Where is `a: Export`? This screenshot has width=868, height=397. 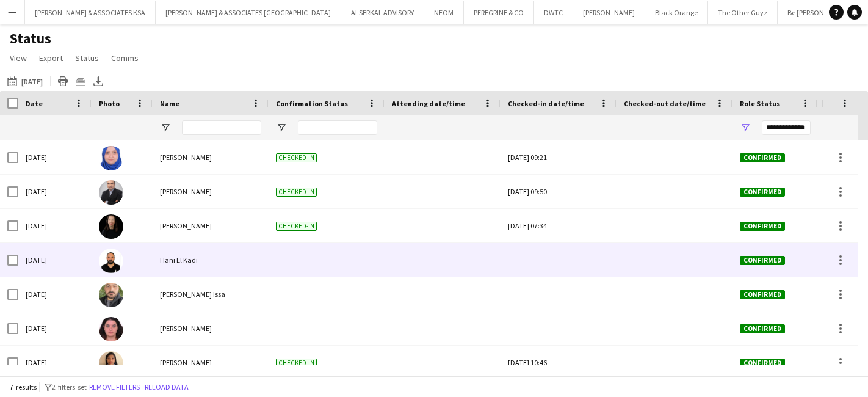
a: Export is located at coordinates (51, 58).